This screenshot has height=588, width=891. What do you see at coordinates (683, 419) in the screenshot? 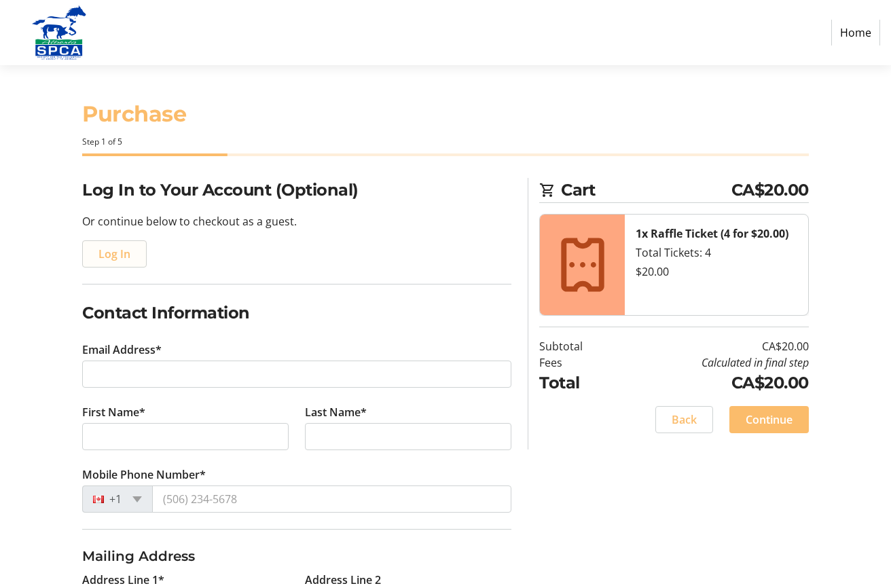
I see `span: Back` at bounding box center [683, 419].